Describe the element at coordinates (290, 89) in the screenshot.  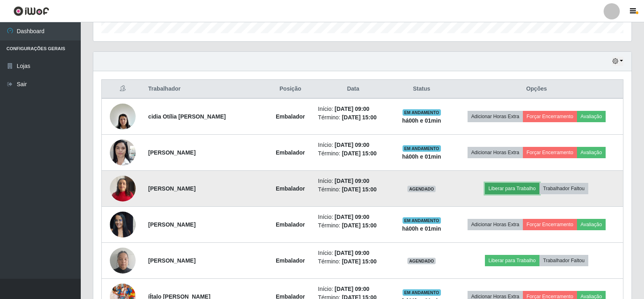
I see `th: Posição` at that location.